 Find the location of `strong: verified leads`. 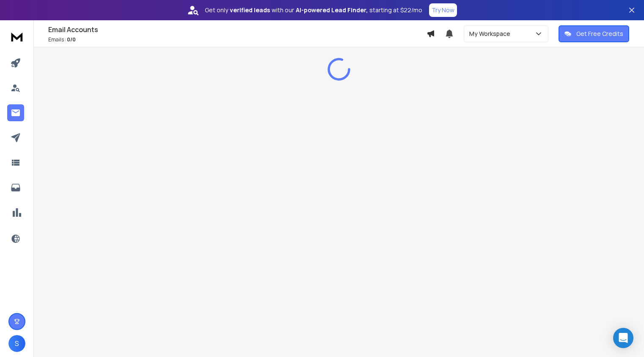

strong: verified leads is located at coordinates (250, 10).